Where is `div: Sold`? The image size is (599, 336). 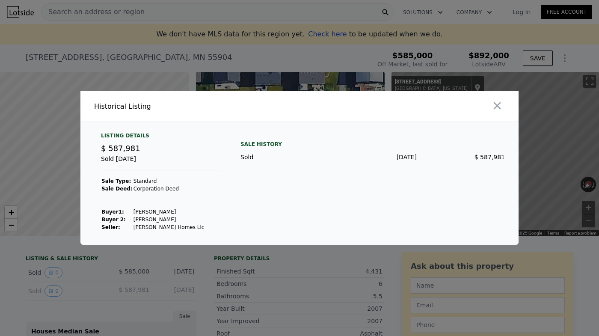
div: Sold is located at coordinates (285, 157).